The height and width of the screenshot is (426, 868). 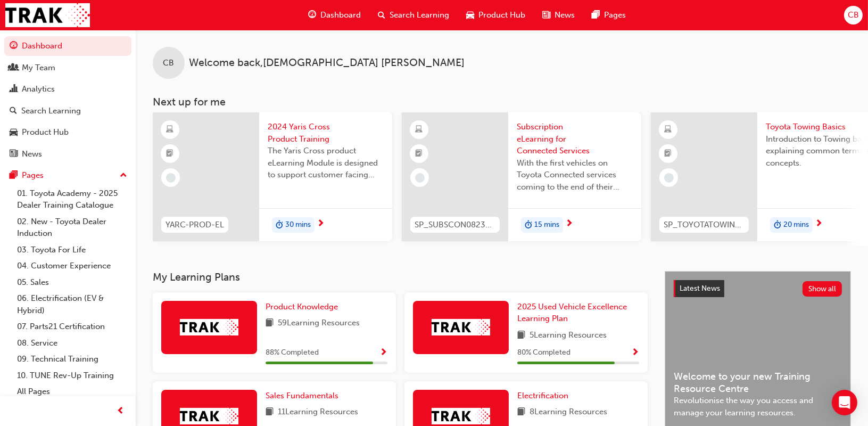 I want to click on span: Dashboard, so click(x=340, y=15).